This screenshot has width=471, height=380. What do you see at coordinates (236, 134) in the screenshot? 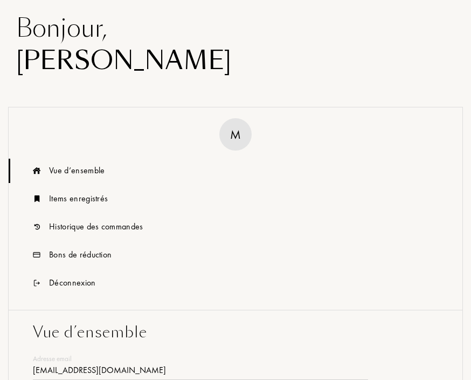
I see `div: M` at bounding box center [236, 134].